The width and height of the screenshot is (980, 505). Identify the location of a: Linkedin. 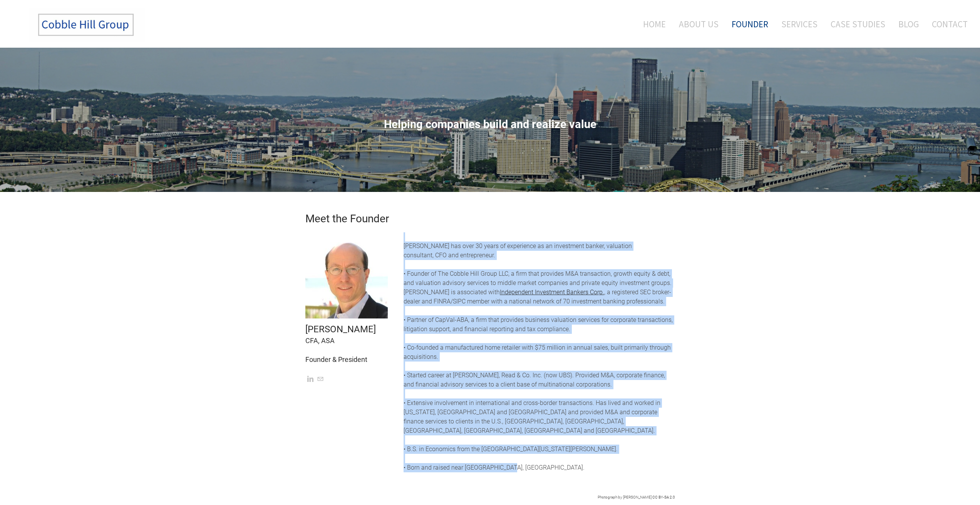
(310, 379).